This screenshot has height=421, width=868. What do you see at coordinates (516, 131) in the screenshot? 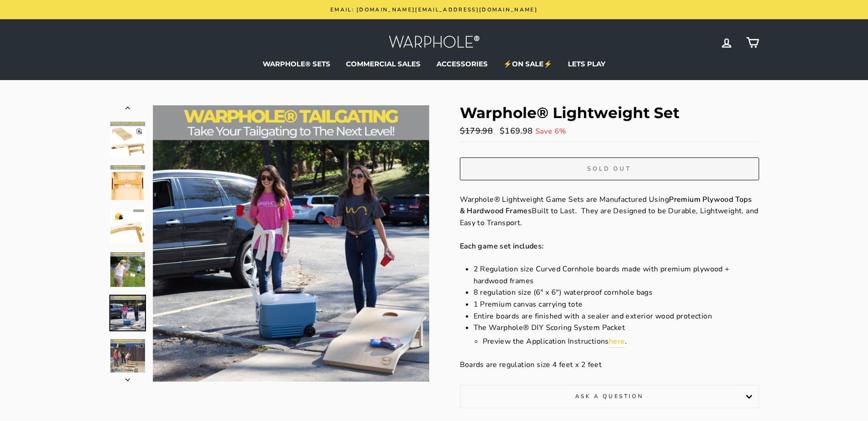
I see `span: $169.98` at bounding box center [516, 131].